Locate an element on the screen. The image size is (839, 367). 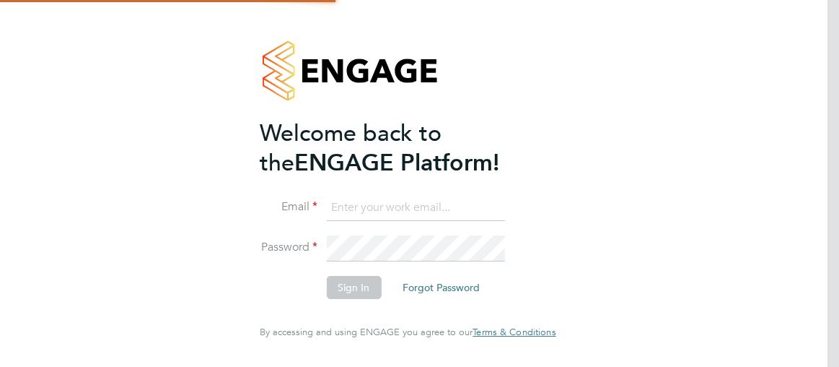
button: Sign In is located at coordinates (354, 287).